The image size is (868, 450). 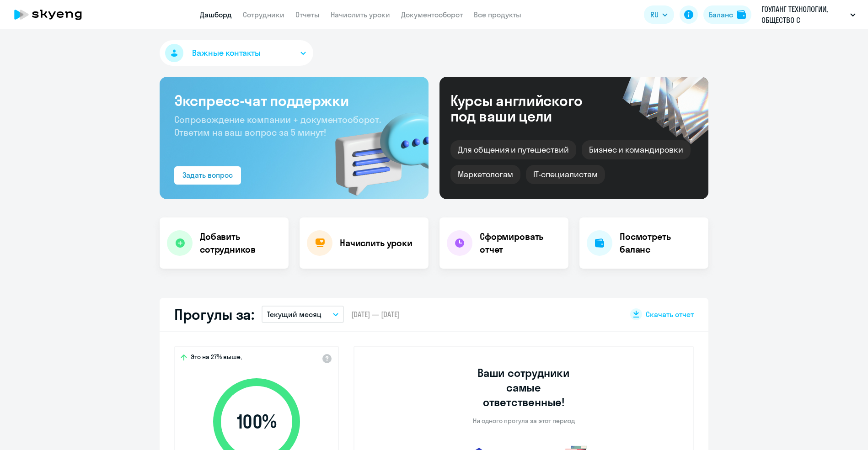 I want to click on a: Документооборот, so click(x=432, y=15).